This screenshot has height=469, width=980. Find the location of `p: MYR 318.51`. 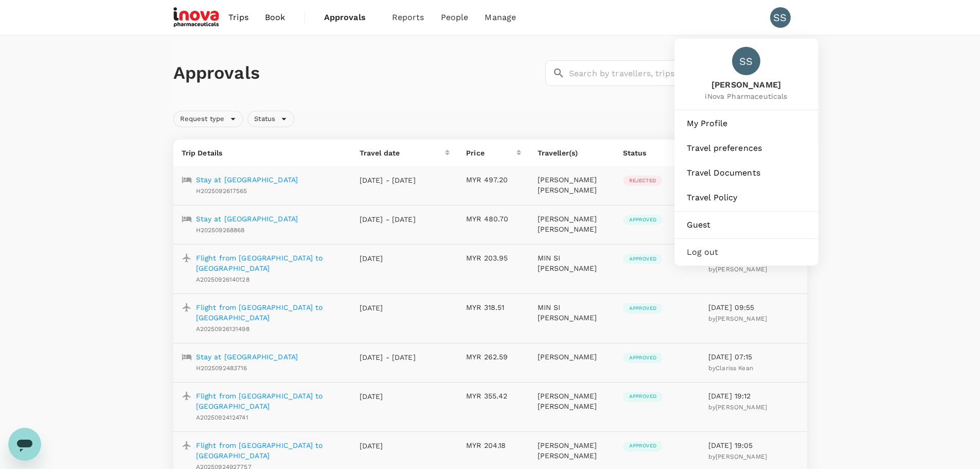

p: MYR 318.51 is located at coordinates (493, 307).